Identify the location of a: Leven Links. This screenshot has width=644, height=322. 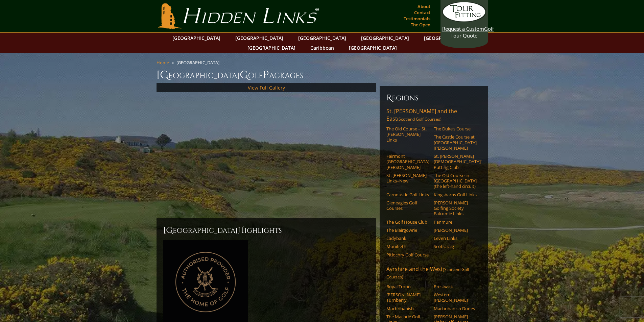
(455, 238).